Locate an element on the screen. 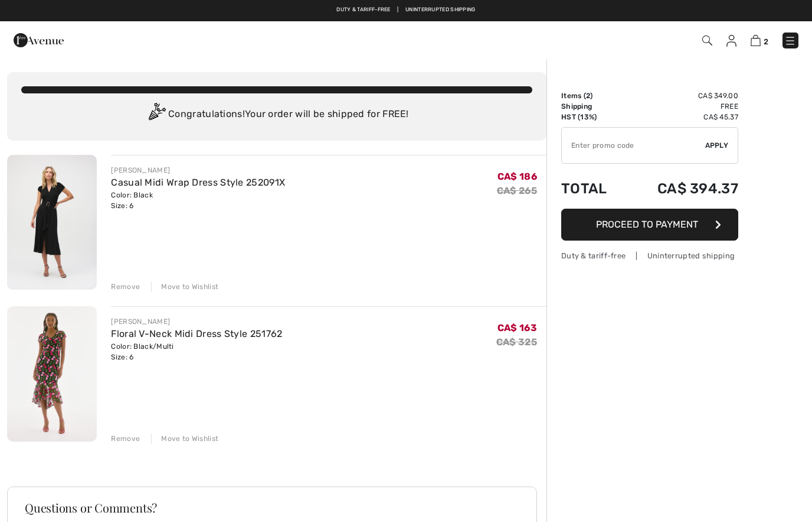 The height and width of the screenshot is (522, 812). div: Color: Black Size: 6 is located at coordinates (198, 200).